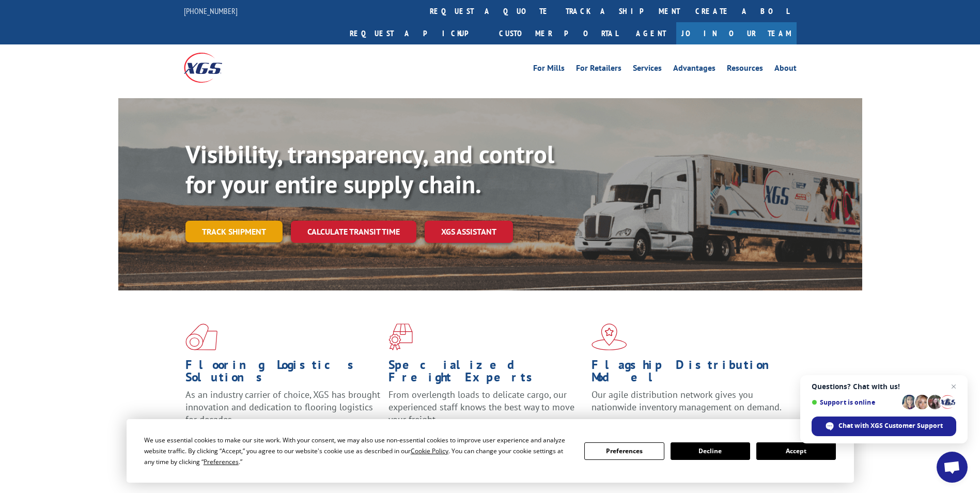  Describe the element at coordinates (429, 451) in the screenshot. I see `span: Cookie Policy` at that location.